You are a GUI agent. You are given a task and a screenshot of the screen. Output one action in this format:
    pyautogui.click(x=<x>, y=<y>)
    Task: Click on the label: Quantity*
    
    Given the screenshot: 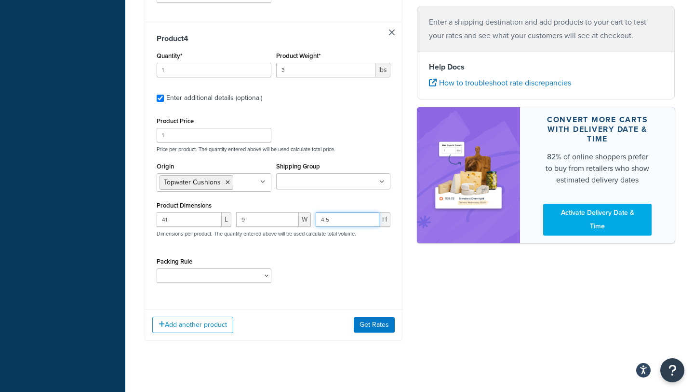 What is the action you would take?
    pyautogui.click(x=169, y=55)
    